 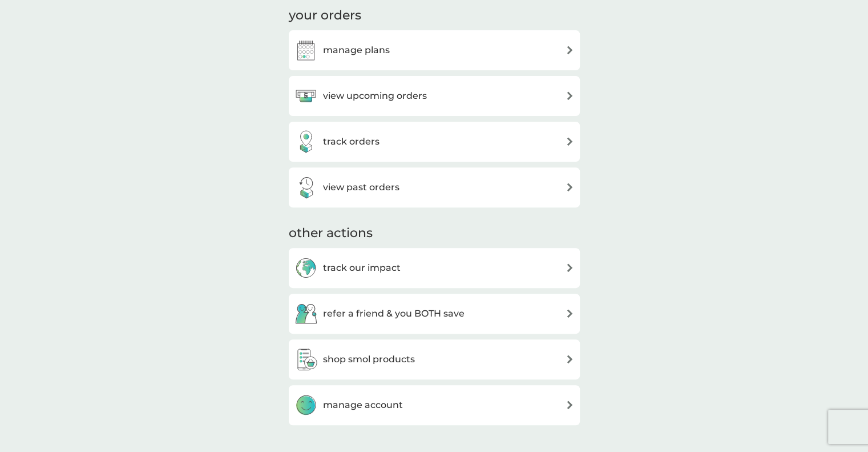 What do you see at coordinates (363, 405) in the screenshot?
I see `h3: manage account` at bounding box center [363, 405].